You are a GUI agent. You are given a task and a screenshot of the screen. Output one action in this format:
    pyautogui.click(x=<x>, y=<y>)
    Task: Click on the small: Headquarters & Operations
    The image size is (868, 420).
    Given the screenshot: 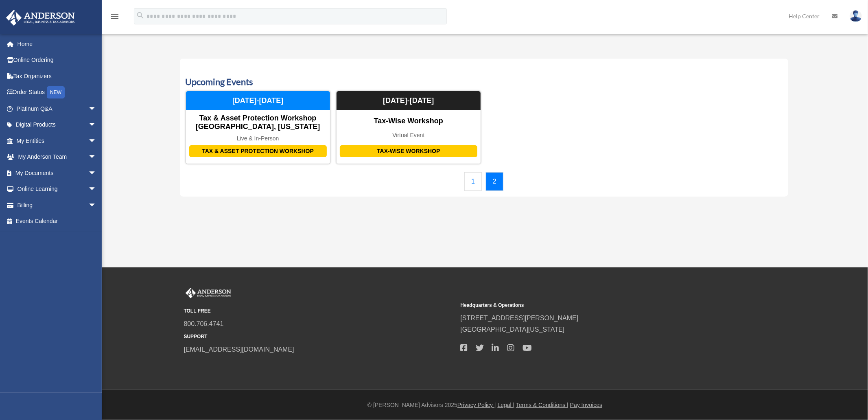 What is the action you would take?
    pyautogui.click(x=596, y=305)
    